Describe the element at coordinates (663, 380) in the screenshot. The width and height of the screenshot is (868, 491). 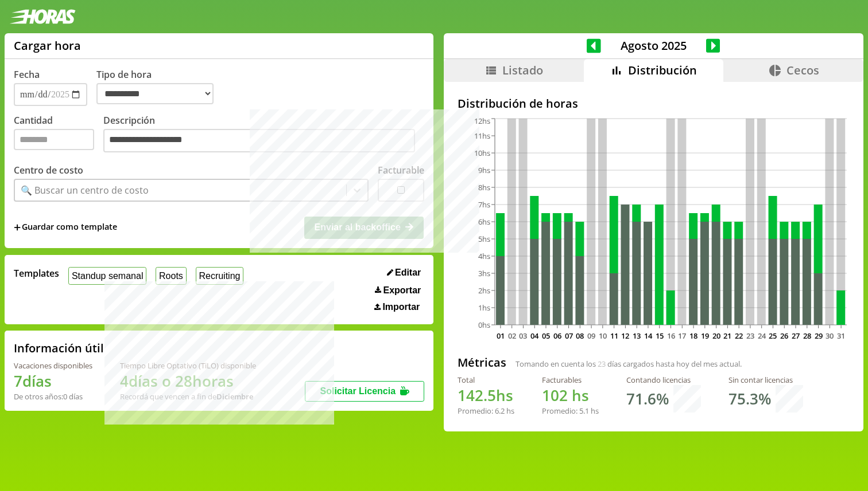
I see `div: Contando licencias` at that location.